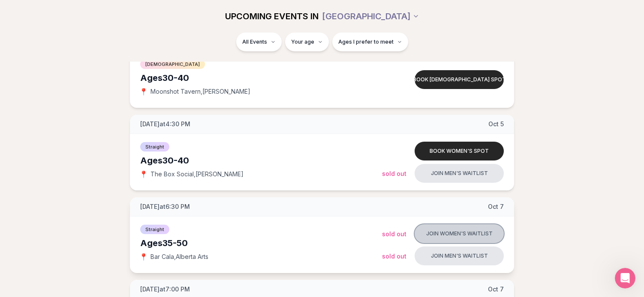 This screenshot has width=644, height=297. Describe the element at coordinates (459, 151) in the screenshot. I see `button: Book women's spot` at that location.